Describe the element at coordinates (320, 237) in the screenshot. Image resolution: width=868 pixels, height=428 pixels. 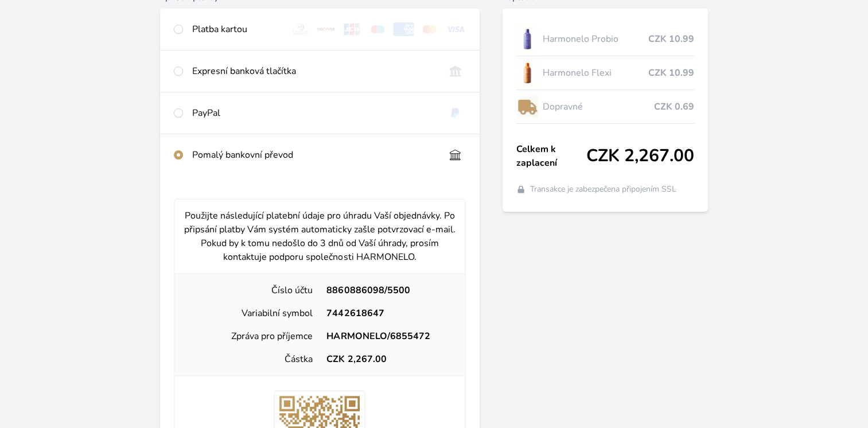
I see `p: Použijte následující platební údaje pro úhradu Vaší objednávky. Po připsání platby Vám systém aut...` at that location.